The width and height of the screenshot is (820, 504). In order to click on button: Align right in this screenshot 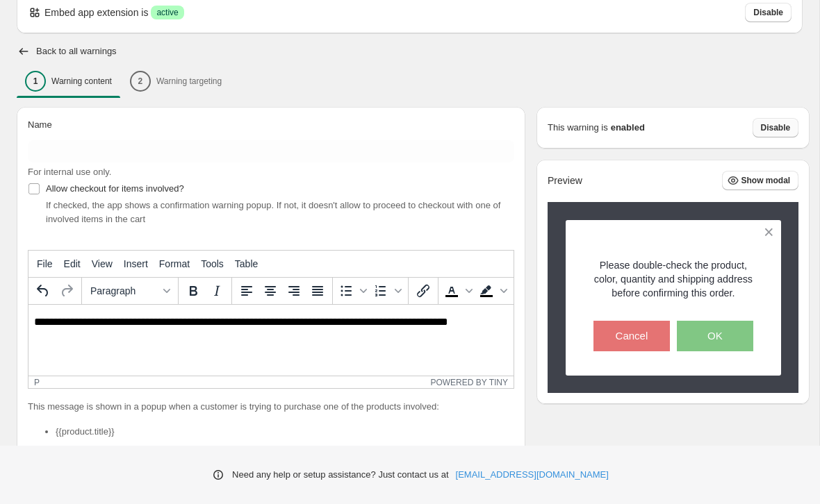, I will do `click(294, 291)`.